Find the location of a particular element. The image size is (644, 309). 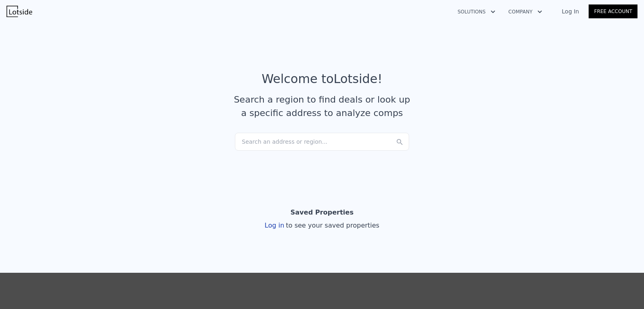

div: Search an address or region... is located at coordinates (322, 142).